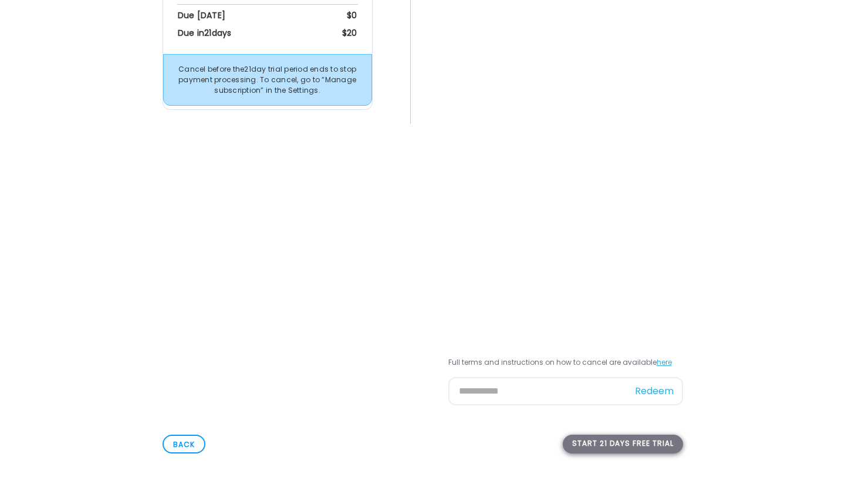 This screenshot has width=845, height=477. What do you see at coordinates (566, 362) in the screenshot?
I see `p: Full terms and instructions on how to cancel are available` at bounding box center [566, 362].